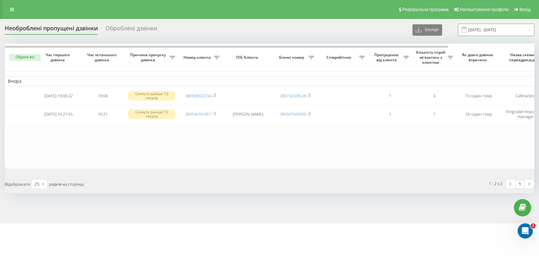 The width and height of the screenshot is (539, 259). What do you see at coordinates (25, 57) in the screenshot?
I see `button: Обрати всі` at bounding box center [25, 57].